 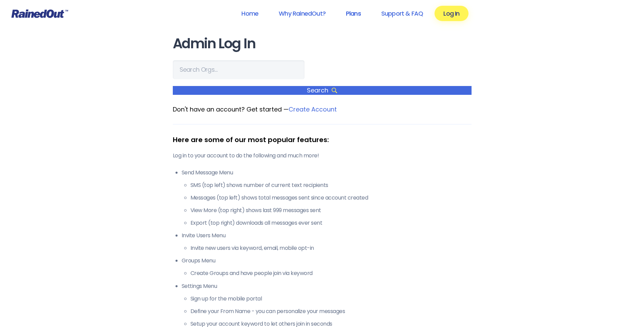 What do you see at coordinates (302, 13) in the screenshot?
I see `a: Why RainedOut?` at bounding box center [302, 13].